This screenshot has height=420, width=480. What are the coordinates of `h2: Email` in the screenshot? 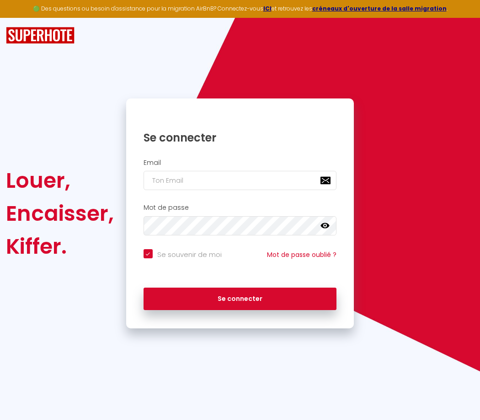 It's located at (240, 162).